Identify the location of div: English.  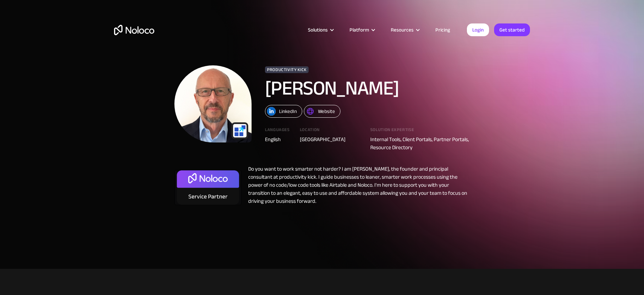
(277, 139).